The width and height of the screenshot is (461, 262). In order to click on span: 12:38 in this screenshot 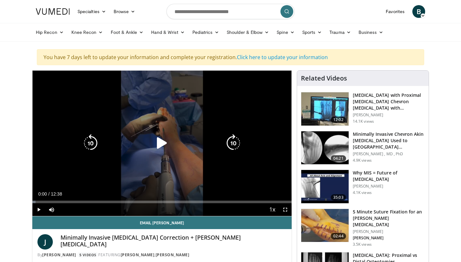, I will do `click(56, 194)`.